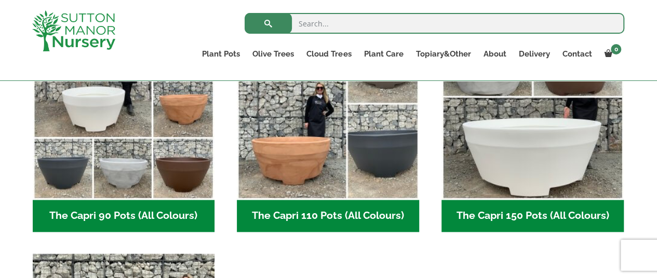  I want to click on a: About, so click(495, 54).